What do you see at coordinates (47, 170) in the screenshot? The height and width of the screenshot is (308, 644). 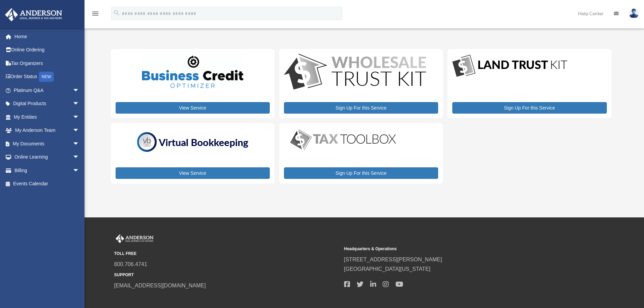 I see `a: Billingarrow_drop_down` at bounding box center [47, 170].